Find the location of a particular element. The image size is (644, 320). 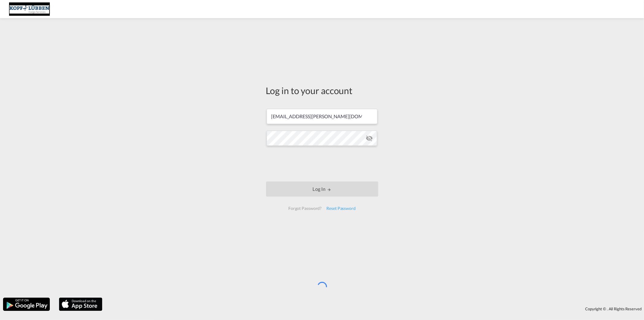

input: Enter email/phone number is located at coordinates (322, 116).